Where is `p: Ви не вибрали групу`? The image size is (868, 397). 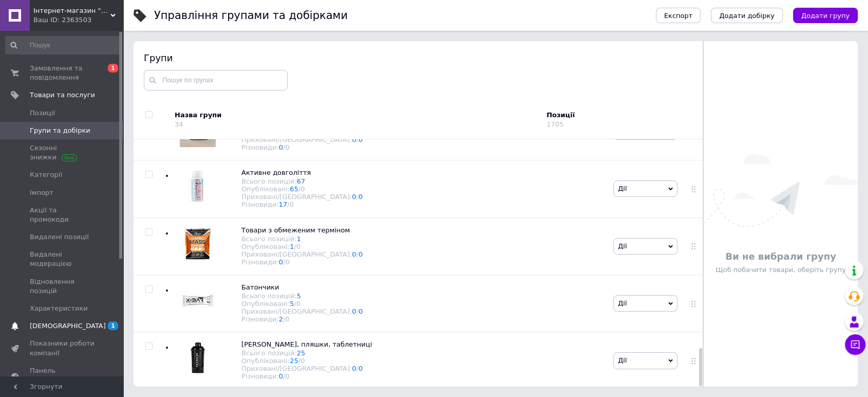
p: Ви не вибрали групу is located at coordinates (781, 256).